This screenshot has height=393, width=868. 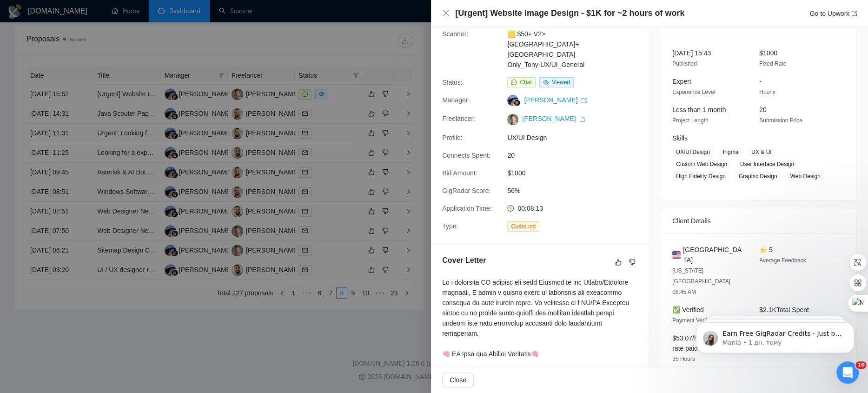 I want to click on p: Message from Mariia, sent 1 дн. тому, so click(x=100, y=40).